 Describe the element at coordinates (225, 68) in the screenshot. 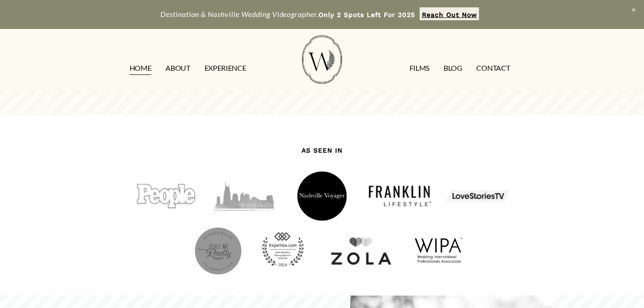

I see `a: EXPERIENCE` at that location.